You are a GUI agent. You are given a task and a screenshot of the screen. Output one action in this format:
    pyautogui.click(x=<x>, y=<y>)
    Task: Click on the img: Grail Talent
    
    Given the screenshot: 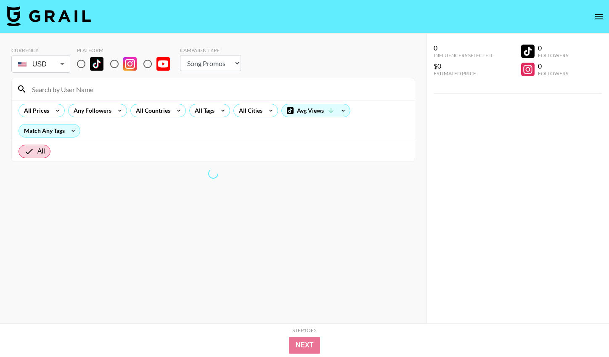 What is the action you would take?
    pyautogui.click(x=49, y=16)
    